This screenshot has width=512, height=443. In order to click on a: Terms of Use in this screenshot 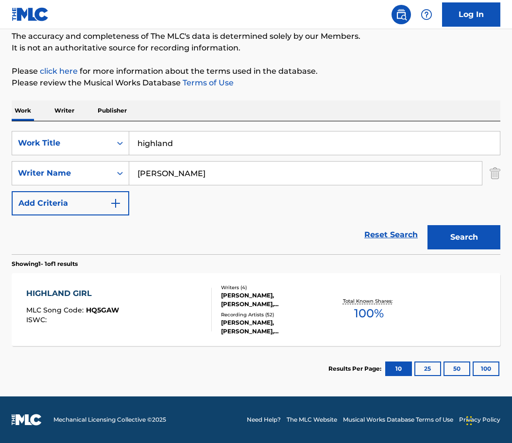, I will do `click(207, 83)`.